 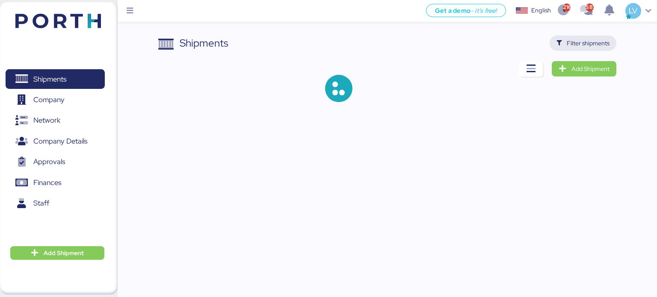 What do you see at coordinates (47, 183) in the screenshot?
I see `span: Finances` at bounding box center [47, 183].